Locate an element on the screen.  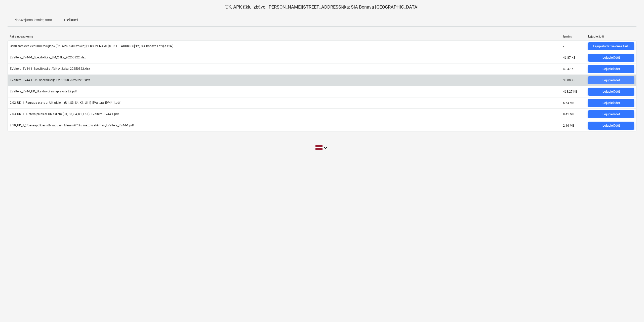
div: EValtera_EV44-1_Specifikācija_AVK-A_2.ēka_20250822.xlsx is located at coordinates (50, 69).